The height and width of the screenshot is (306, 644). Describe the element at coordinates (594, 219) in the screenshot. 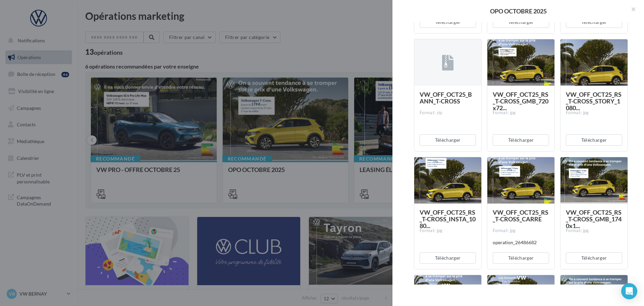

I see `span: VW_OFF_OCT25_RS_T-CROSS_GMB_1740x1...` at that location.